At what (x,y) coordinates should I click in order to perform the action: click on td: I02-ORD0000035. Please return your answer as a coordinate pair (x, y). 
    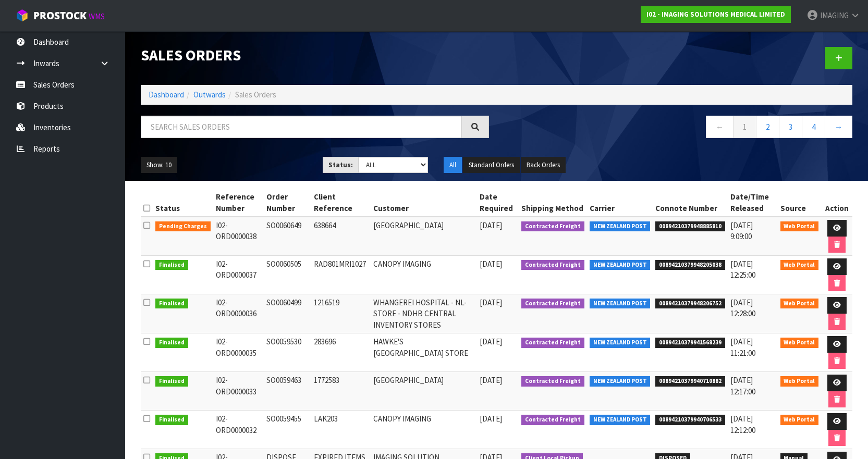
    Looking at the image, I should click on (238, 353).